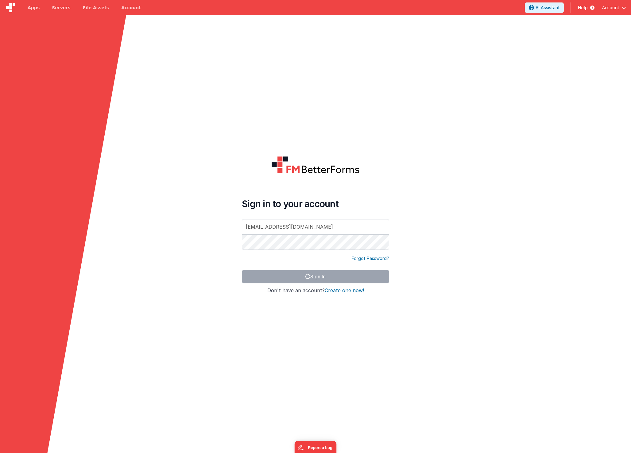 This screenshot has height=453, width=631. Describe the element at coordinates (315, 276) in the screenshot. I see `button: Sign In` at that location.